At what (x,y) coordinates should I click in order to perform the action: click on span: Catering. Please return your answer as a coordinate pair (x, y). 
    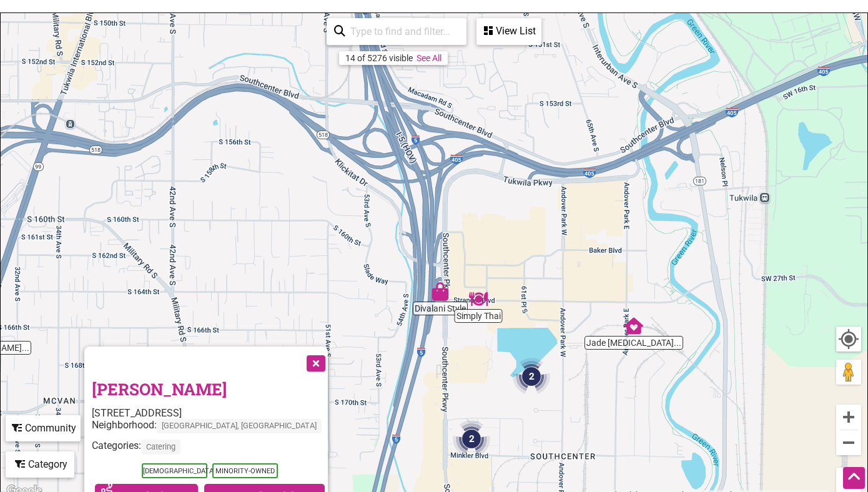
    Looking at the image, I should click on (161, 447).